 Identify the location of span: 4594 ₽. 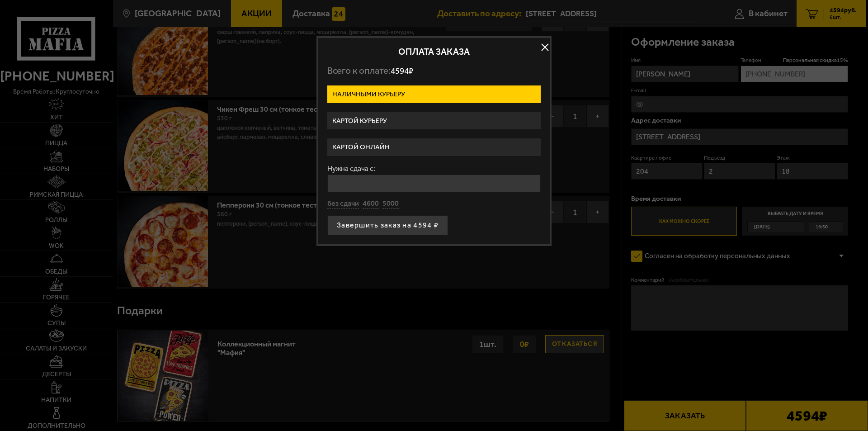
(402, 70).